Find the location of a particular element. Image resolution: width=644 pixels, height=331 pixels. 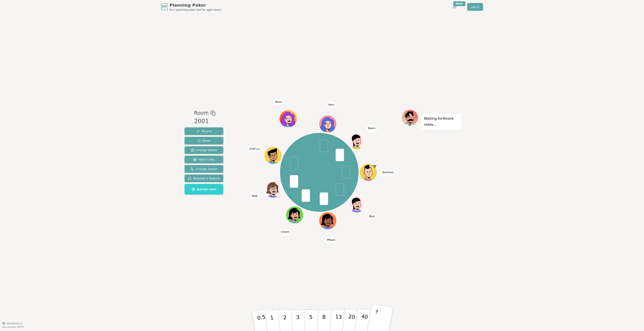

div: New! is located at coordinates (460, 4).